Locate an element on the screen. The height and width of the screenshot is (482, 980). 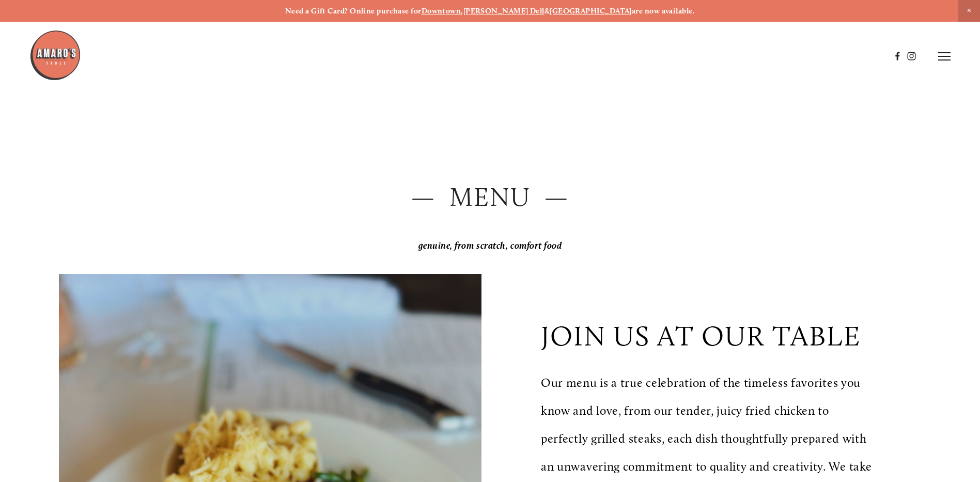
h2: — Menu — is located at coordinates (490, 197).